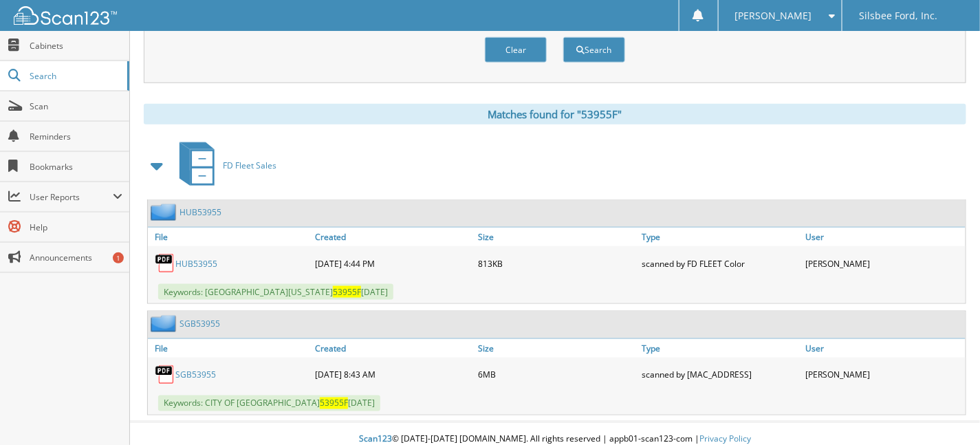 The image size is (980, 445). Describe the element at coordinates (898, 16) in the screenshot. I see `span: Silsbee Ford, Inc.` at that location.